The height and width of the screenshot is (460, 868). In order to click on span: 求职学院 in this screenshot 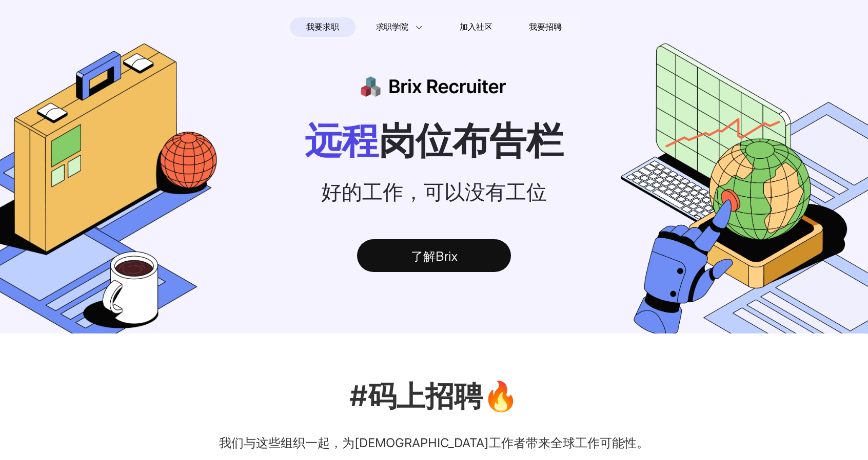, I will do `click(392, 27)`.